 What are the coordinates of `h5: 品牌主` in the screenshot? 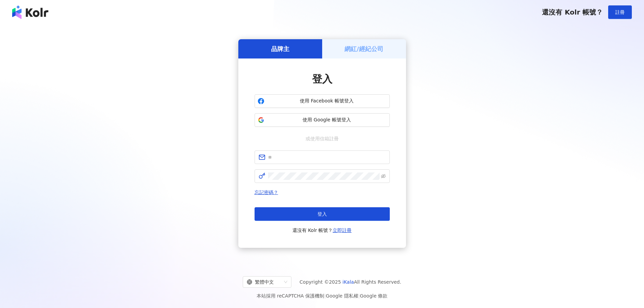 It's located at (280, 49).